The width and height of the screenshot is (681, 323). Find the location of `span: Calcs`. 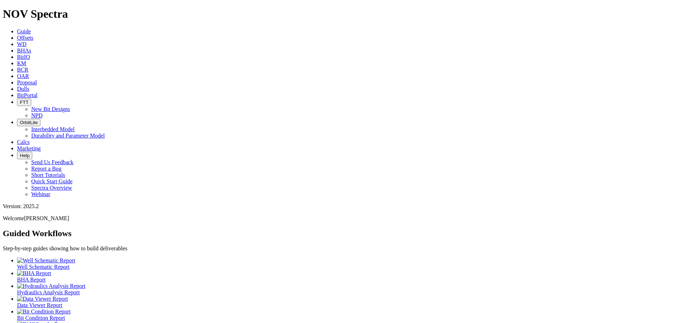

span: Calcs is located at coordinates (23, 142).